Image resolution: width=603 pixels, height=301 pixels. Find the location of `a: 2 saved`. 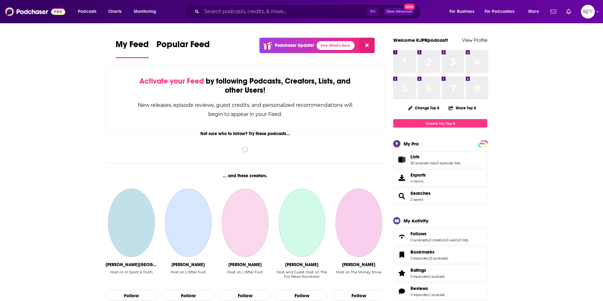

a: 2 saved is located at coordinates (417, 199).